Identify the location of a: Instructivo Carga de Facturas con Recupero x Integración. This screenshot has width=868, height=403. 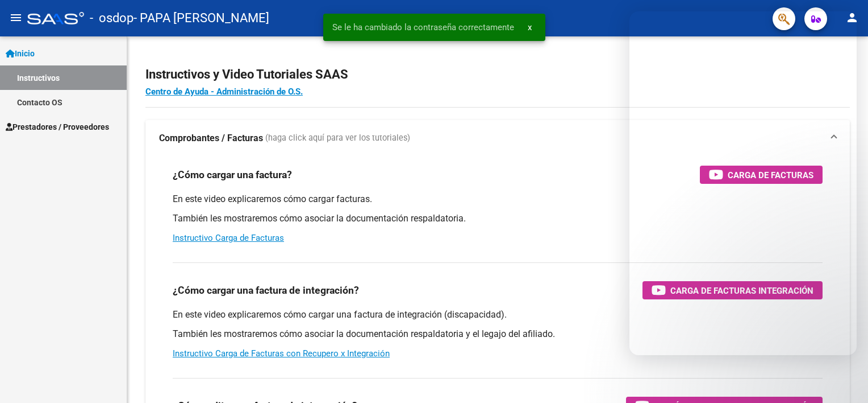
(281, 353).